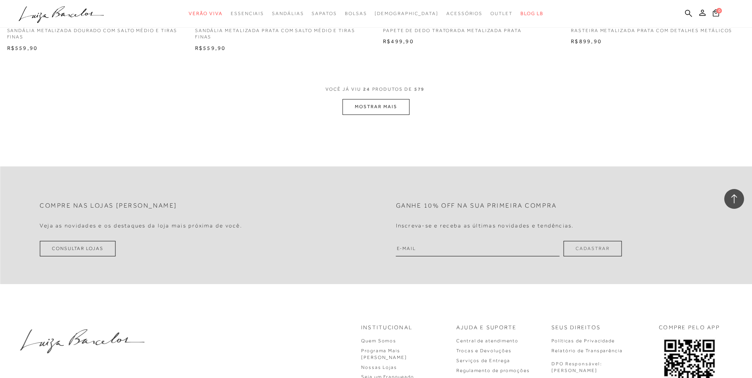  Describe the element at coordinates (587, 351) in the screenshot. I see `a: Relatório de Transparência` at that location.